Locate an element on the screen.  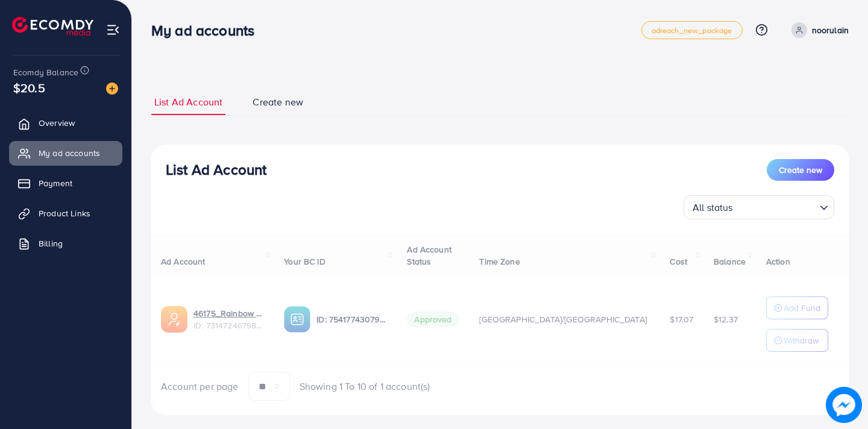
a: My ad accounts is located at coordinates (66, 153).